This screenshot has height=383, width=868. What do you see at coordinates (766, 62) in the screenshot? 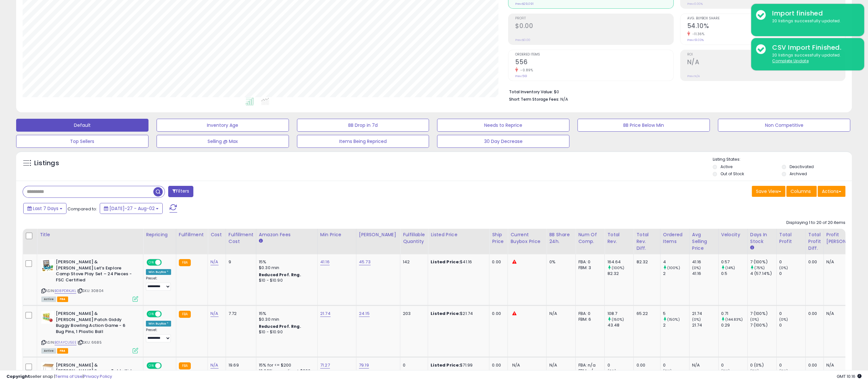
I see `h2: N/A` at bounding box center [766, 62].